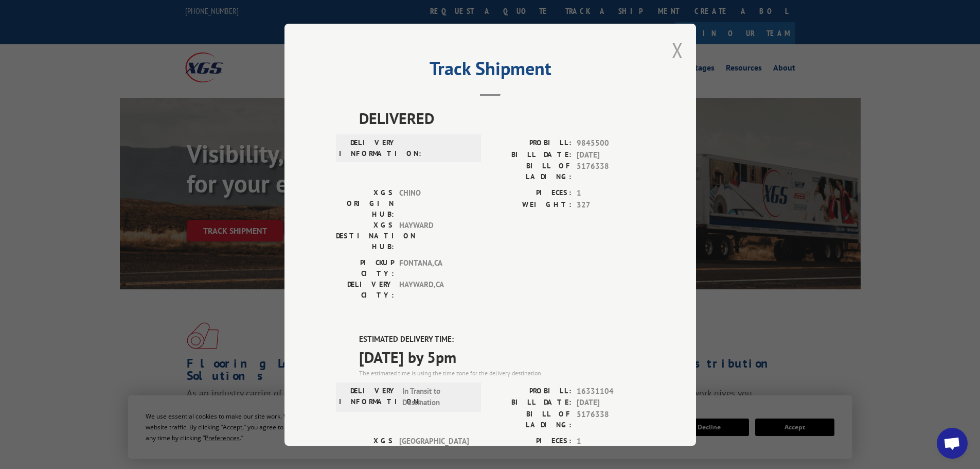 This screenshot has height=469, width=980. Describe the element at coordinates (501, 373) in the screenshot. I see `div: The estimated time is using the time zone for the delivery destination.` at that location.